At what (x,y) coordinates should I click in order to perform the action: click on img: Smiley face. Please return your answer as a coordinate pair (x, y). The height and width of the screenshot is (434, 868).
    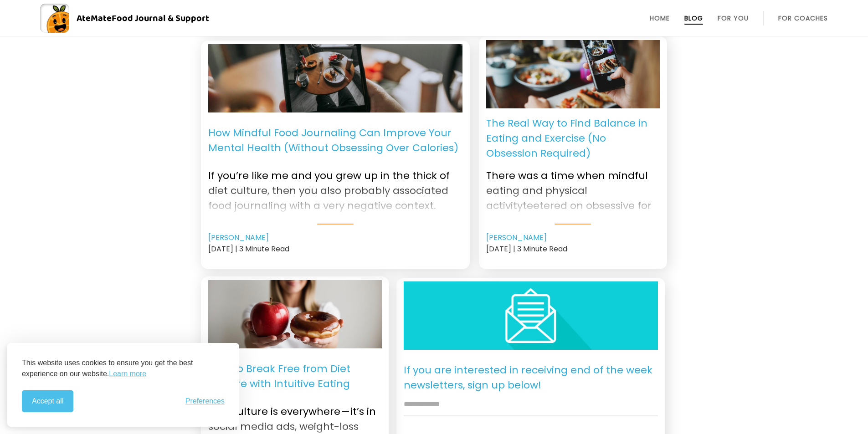
    Looking at the image, I should click on (531, 315).